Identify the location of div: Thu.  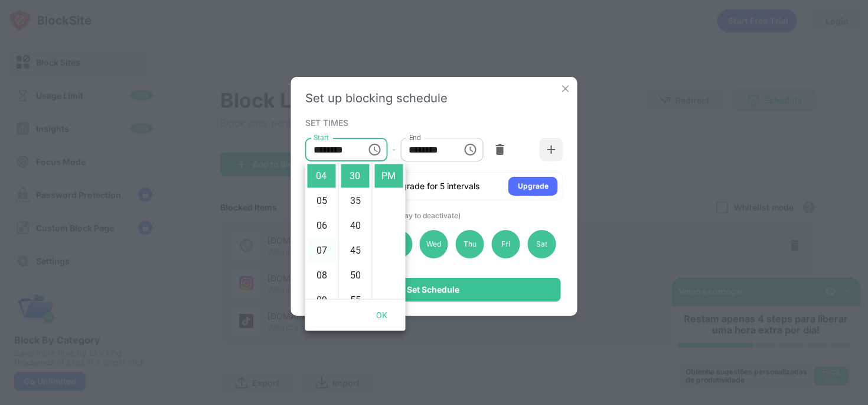
(470, 244).